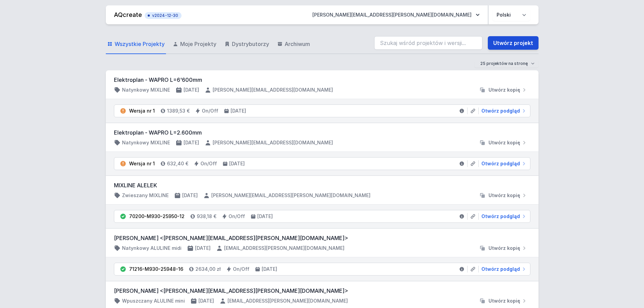 This screenshot has width=644, height=308. Describe the element at coordinates (140, 44) in the screenshot. I see `span: Wszystkie Projekty` at that location.